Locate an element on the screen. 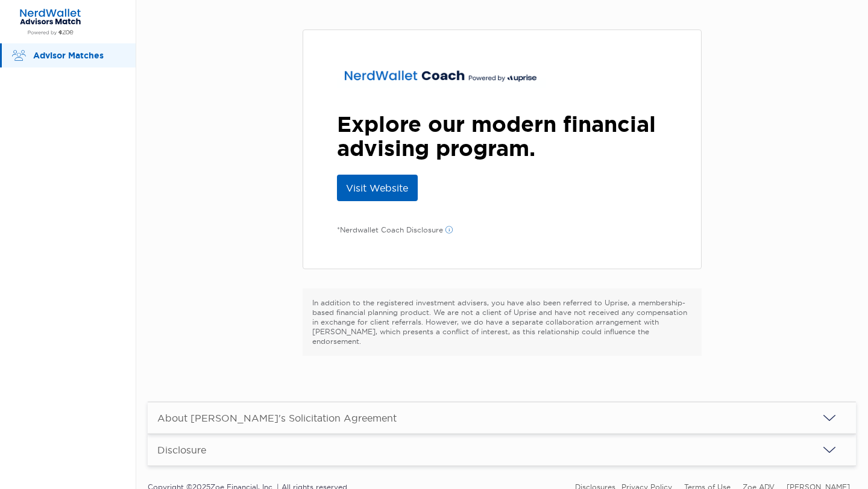  p: *Nerdwallet Coach Disclosure is located at coordinates (395, 230).